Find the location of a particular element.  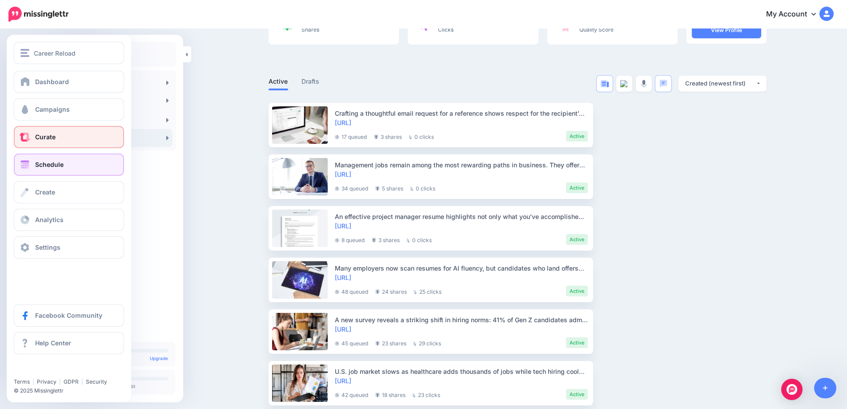

a: Campaigns is located at coordinates (69, 109).